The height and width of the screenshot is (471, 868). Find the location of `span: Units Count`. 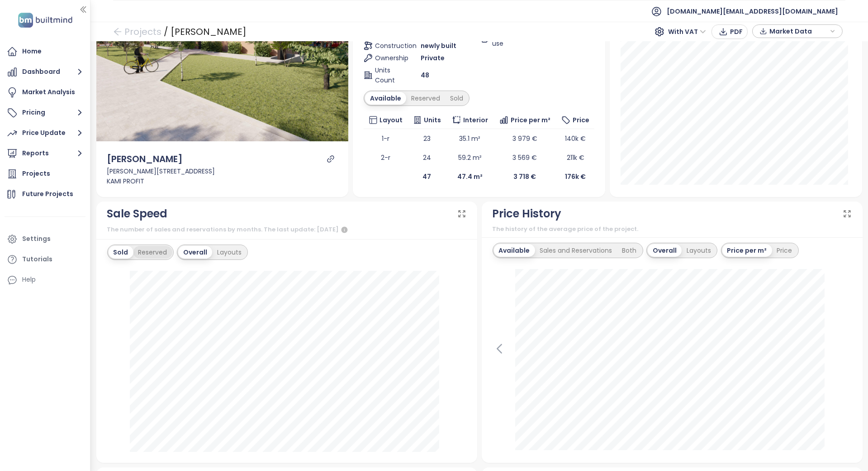

span: Units Count is located at coordinates (389, 75).